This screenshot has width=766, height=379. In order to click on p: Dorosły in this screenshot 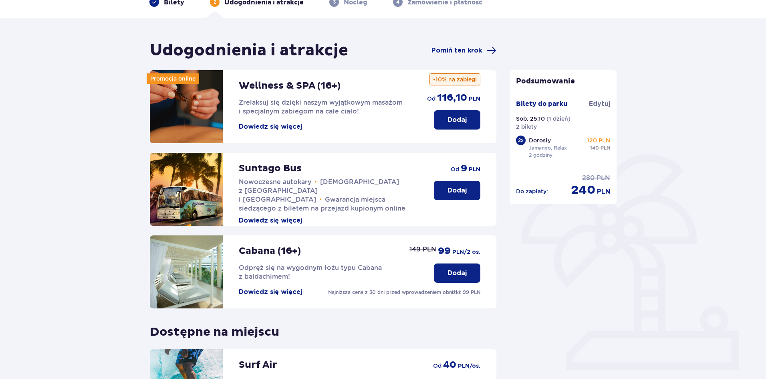, I will do `click(540, 140)`.